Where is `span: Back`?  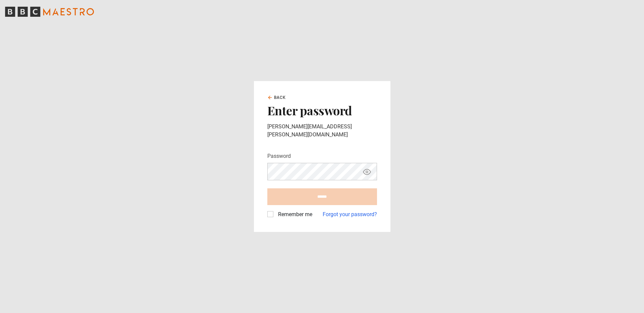 span: Back is located at coordinates (280, 97).